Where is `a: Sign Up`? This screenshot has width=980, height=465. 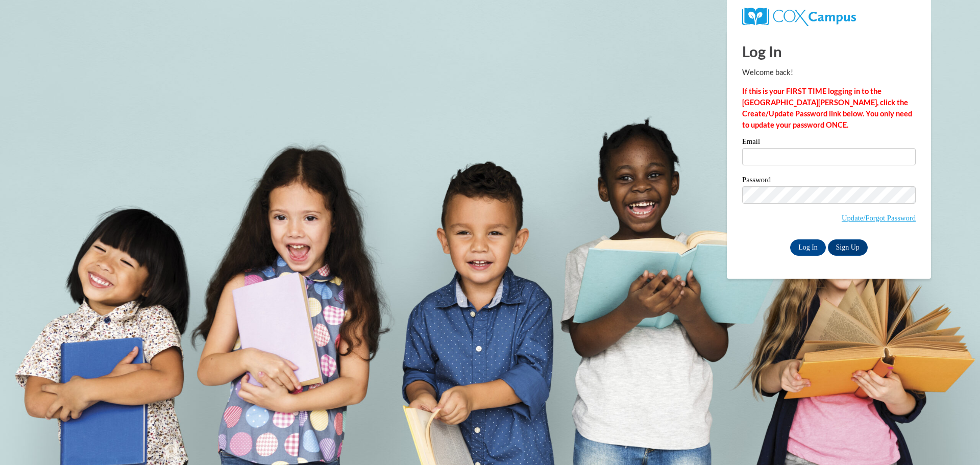
a: Sign Up is located at coordinates (848, 248).